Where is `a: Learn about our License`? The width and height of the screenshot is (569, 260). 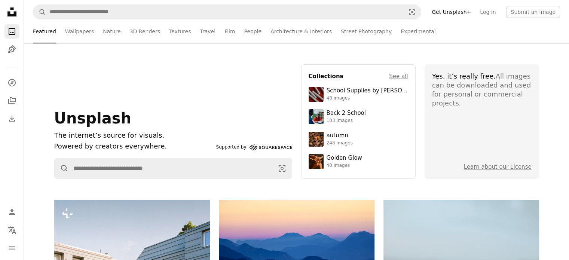
a: Learn about our License is located at coordinates (497, 167).